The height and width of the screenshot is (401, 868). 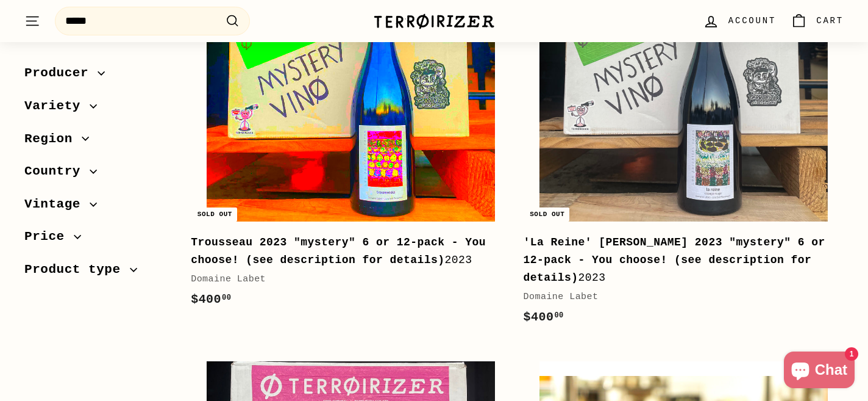 I want to click on button: Variety, so click(x=97, y=109).